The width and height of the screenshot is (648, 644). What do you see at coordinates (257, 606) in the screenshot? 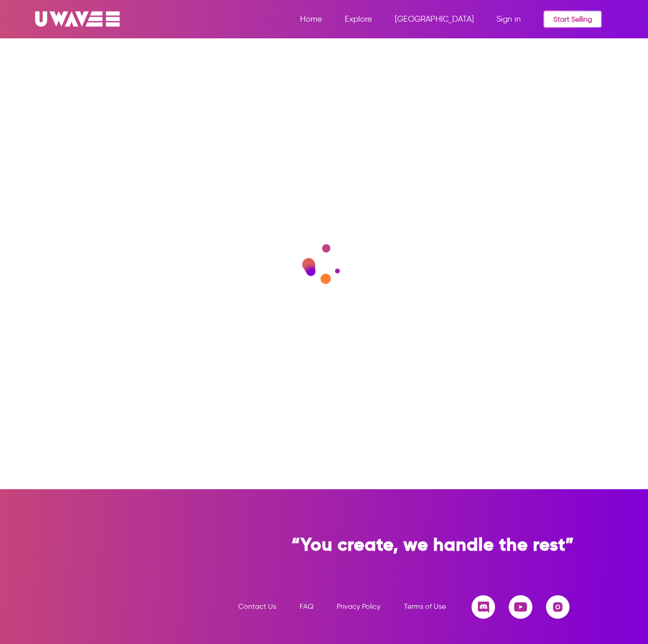
I see `a: Contact Us` at bounding box center [257, 606].